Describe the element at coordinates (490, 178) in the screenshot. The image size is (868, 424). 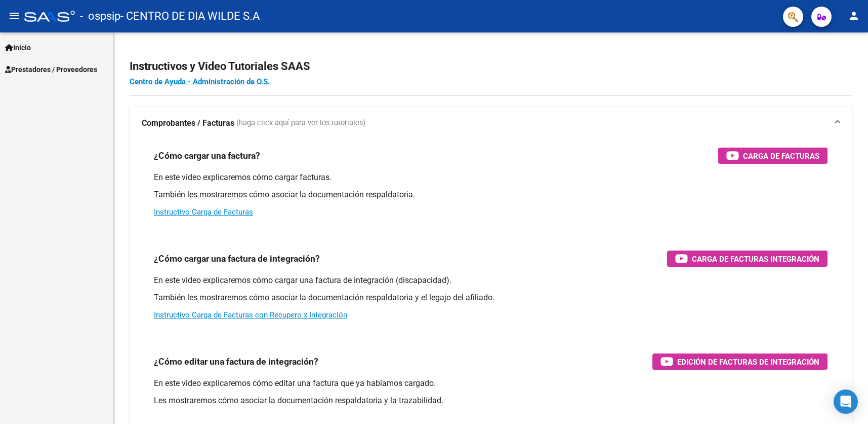
I see `p: En este video explicaremos cómo cargar facturas.` at that location.